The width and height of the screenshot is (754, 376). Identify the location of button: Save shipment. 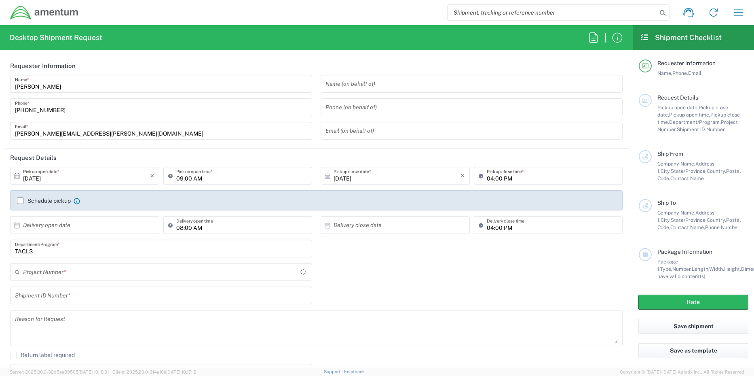
(693, 326).